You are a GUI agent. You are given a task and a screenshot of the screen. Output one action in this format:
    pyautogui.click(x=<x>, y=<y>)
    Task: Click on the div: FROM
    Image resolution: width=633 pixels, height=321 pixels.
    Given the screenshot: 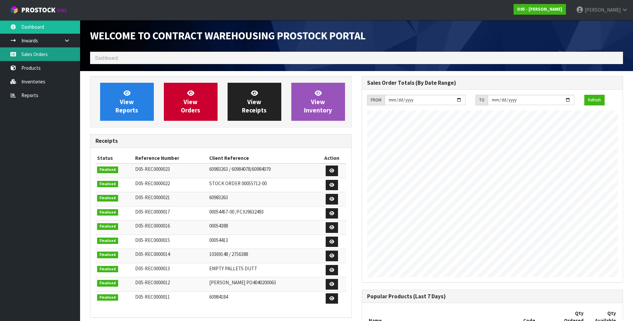 What is the action you would take?
    pyautogui.click(x=376, y=100)
    